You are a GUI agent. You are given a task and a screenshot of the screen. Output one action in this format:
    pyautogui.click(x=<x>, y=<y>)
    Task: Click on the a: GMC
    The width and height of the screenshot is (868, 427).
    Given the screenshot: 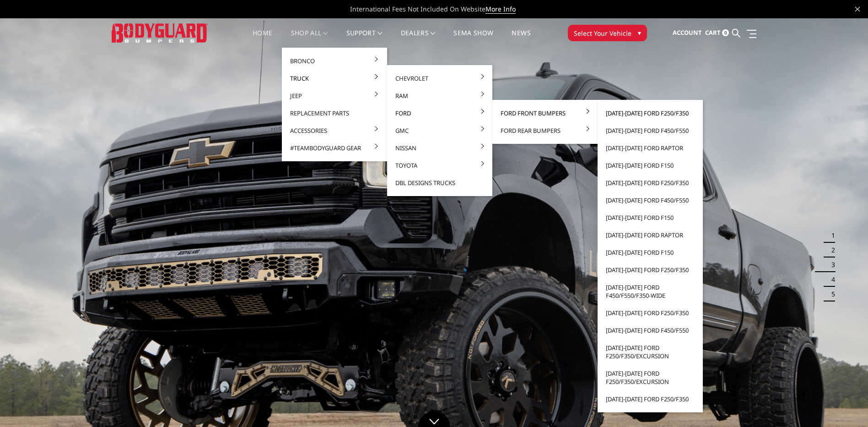 What is the action you would take?
    pyautogui.click(x=440, y=130)
    